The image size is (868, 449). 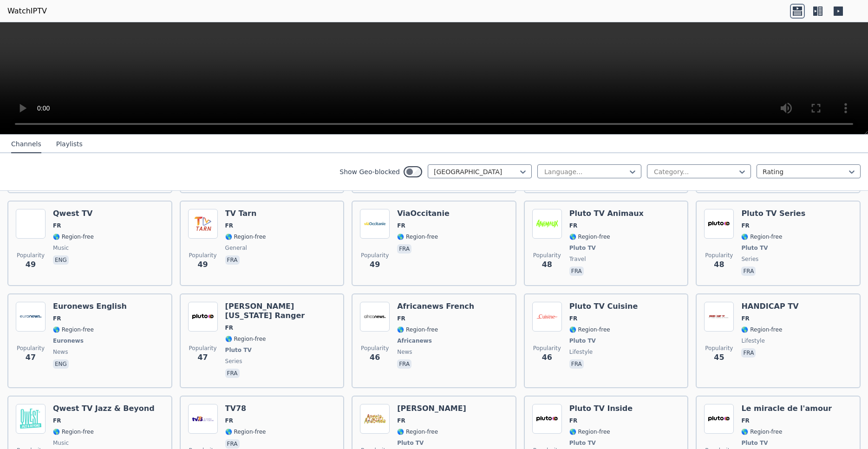 I want to click on img: Pluto TV Cuisine, so click(x=547, y=317).